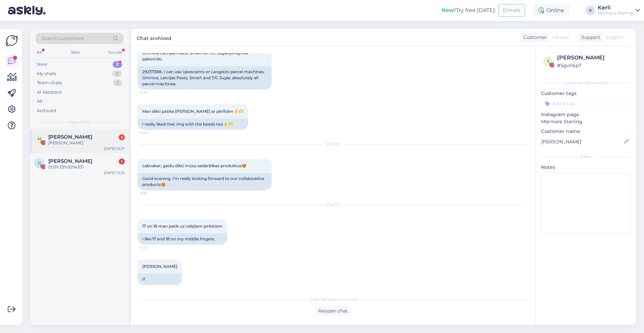 The height and width of the screenshot is (333, 644). What do you see at coordinates (586, 93) in the screenshot?
I see `p: Customer tags` at bounding box center [586, 93].